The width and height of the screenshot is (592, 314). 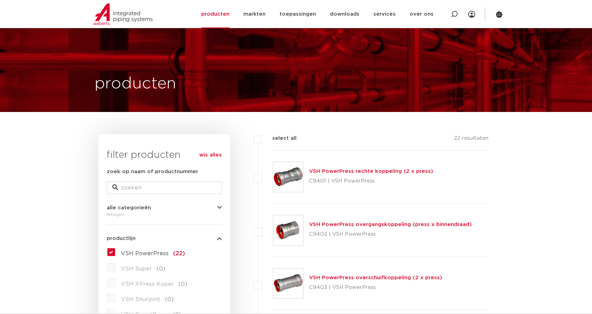 What do you see at coordinates (375, 287) in the screenshot?
I see `p: C9403 | VSH PowerPress` at bounding box center [375, 287].